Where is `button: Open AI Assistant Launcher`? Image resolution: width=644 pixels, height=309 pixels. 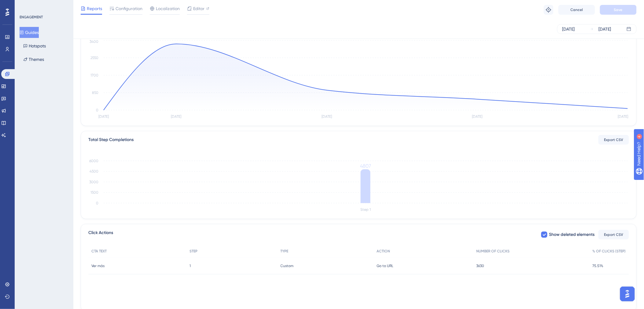 button: Open AI Assistant Launcher is located at coordinates (9, 9).